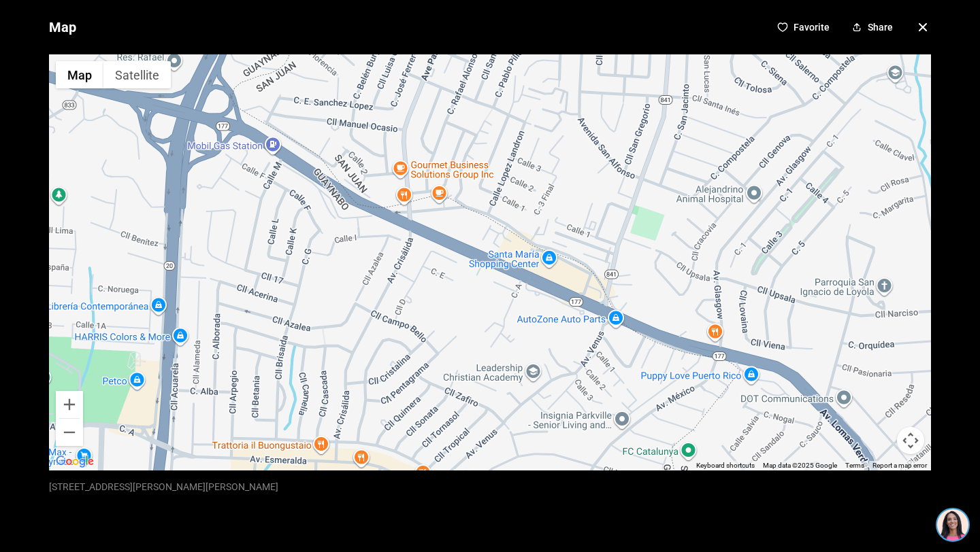  I want to click on button: Favorite, so click(803, 27).